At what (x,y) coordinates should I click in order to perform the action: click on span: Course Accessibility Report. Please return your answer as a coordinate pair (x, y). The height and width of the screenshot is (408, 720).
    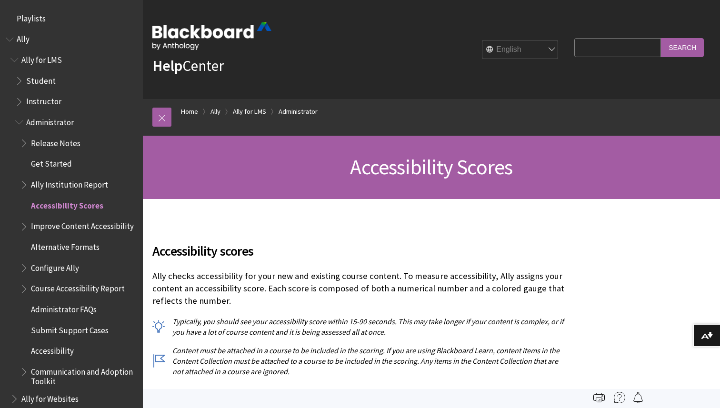
    Looking at the image, I should click on (78, 287).